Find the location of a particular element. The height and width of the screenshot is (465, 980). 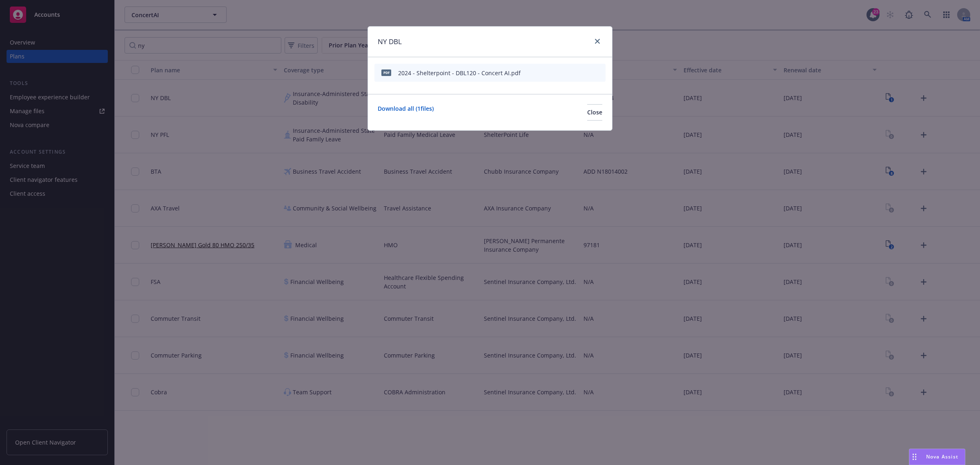

span: Nova Assist is located at coordinates (941, 457).